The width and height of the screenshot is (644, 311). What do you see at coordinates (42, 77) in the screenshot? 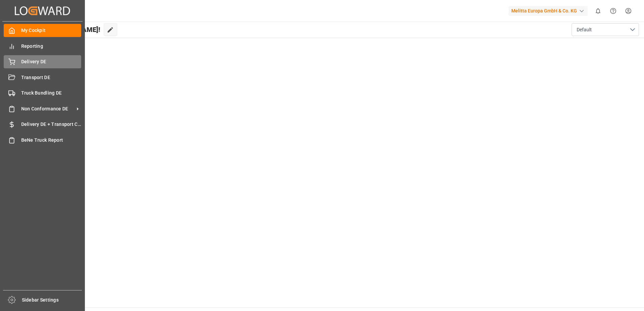
I see `a: Transport DE` at bounding box center [42, 77].